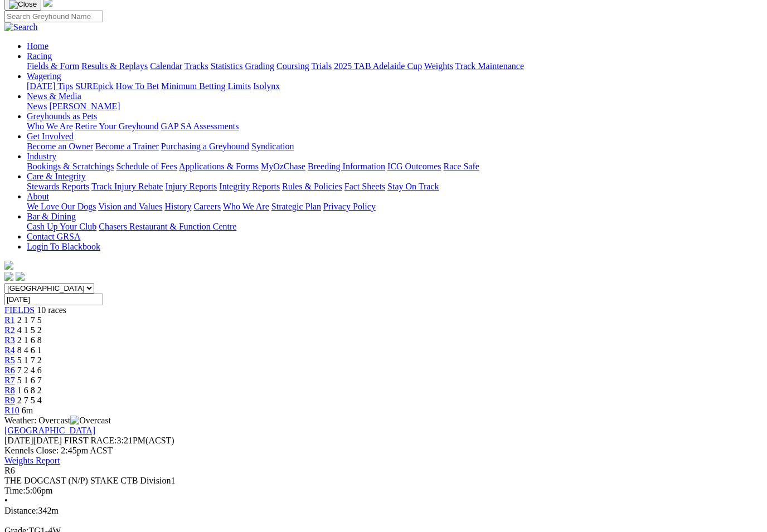 The image size is (767, 532). Describe the element at coordinates (266, 86) in the screenshot. I see `a: Isolynx` at that location.